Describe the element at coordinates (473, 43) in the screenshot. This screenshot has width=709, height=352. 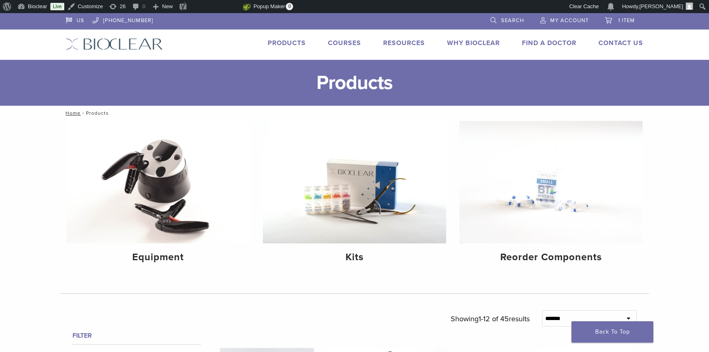
I see `a: Why Bioclear` at that location.